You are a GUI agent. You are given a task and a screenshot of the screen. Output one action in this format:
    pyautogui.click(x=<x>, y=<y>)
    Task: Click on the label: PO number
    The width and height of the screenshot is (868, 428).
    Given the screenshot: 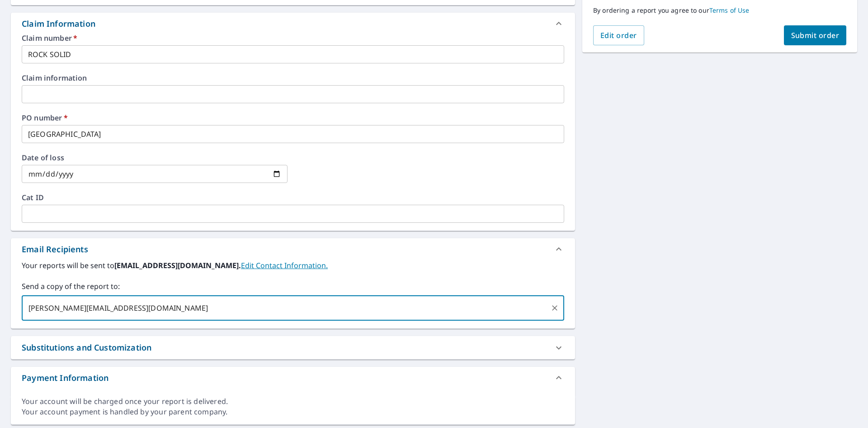 What is the action you would take?
    pyautogui.click(x=293, y=118)
    